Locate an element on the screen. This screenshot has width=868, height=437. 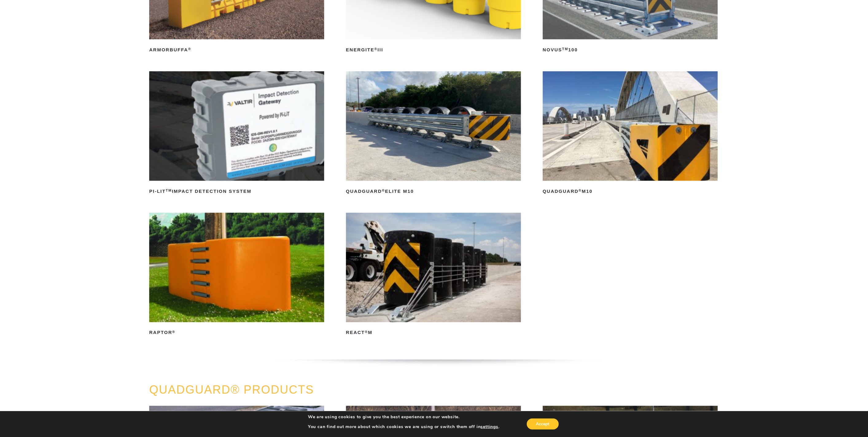
h2: PI-LIT Impact Detection System is located at coordinates (237, 191).